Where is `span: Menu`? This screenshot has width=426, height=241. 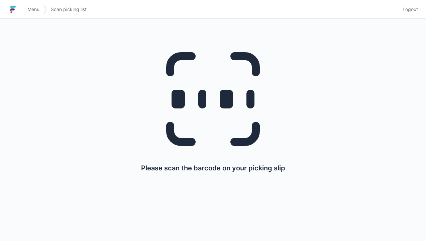 span: Menu is located at coordinates (33, 9).